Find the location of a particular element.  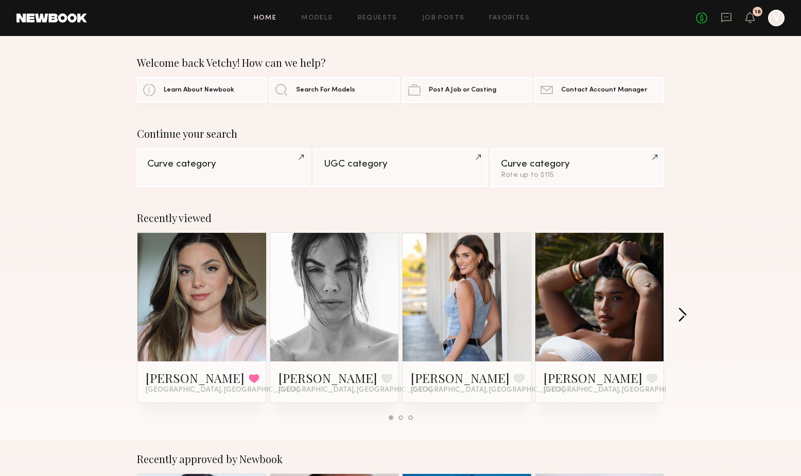

a: V is located at coordinates (776, 18).